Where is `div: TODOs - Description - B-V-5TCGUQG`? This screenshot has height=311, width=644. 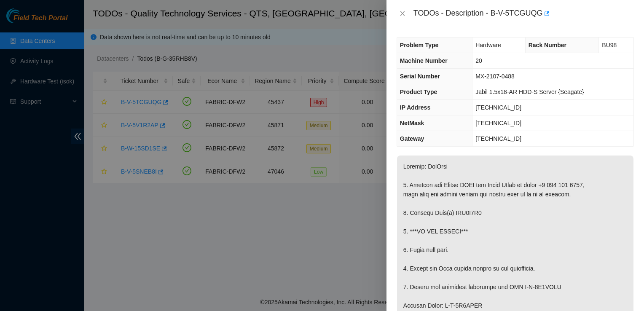
div: TODOs - Description - B-V-5TCGUQG is located at coordinates (523, 13).